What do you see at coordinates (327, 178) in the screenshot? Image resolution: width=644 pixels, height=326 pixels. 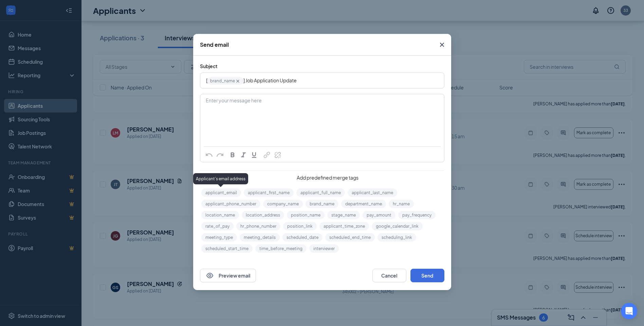 I see `span: Add predefined merge tags` at bounding box center [327, 178].